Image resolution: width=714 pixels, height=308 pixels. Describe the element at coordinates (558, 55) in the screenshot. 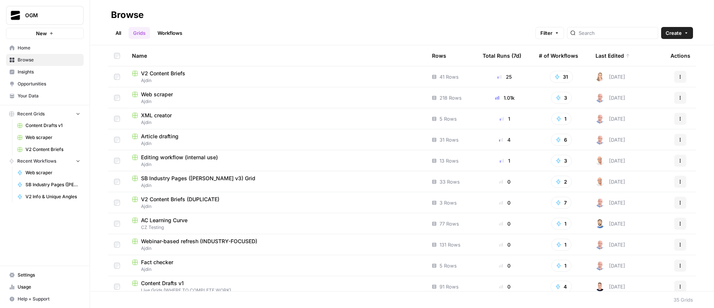

I see `div: # of Workflows` at that location.